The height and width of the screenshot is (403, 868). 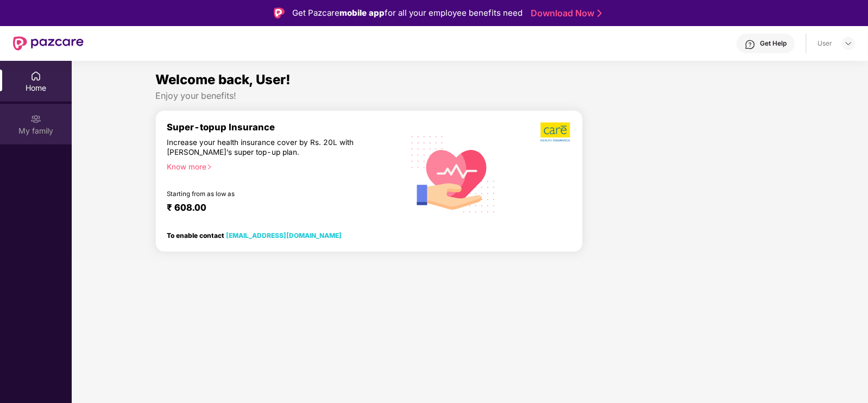 I want to click on div: Know more, so click(x=281, y=165).